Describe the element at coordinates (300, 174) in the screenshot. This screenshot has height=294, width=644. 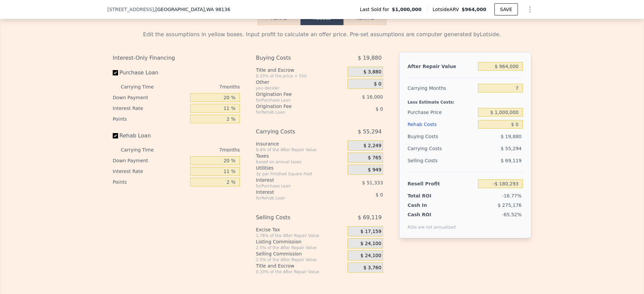
I see `div: 3¢ per Finished Square Foot` at that location.